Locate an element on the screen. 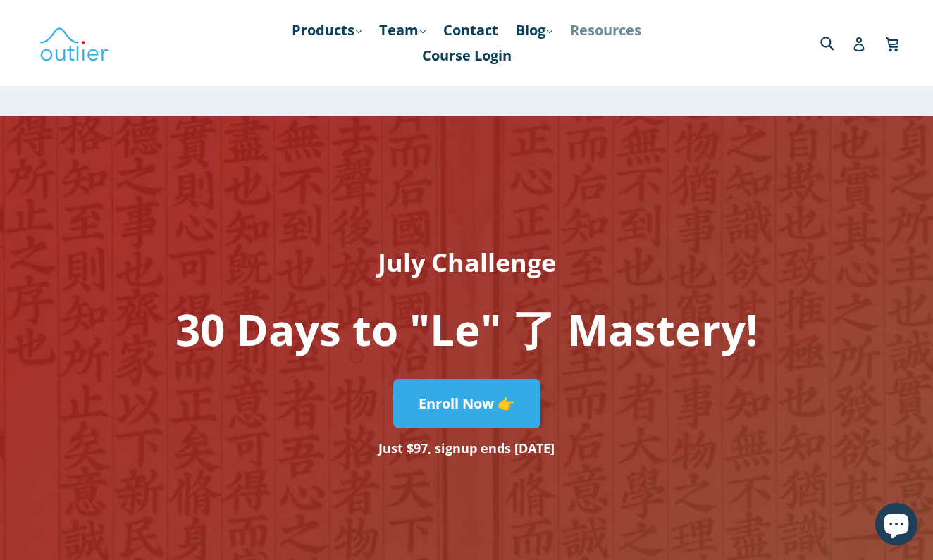  inbox-online-store-chat: Shopify online store chat is located at coordinates (896, 525).